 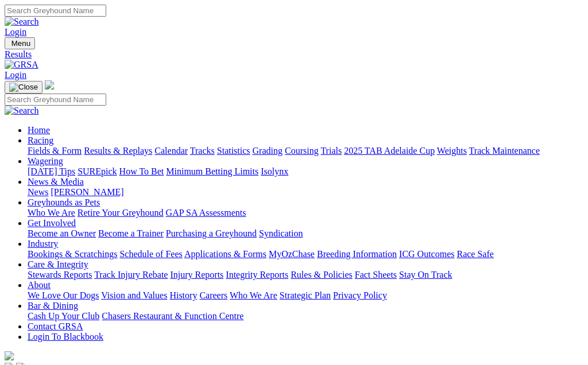 I want to click on a: Schedule of Fees, so click(x=150, y=254).